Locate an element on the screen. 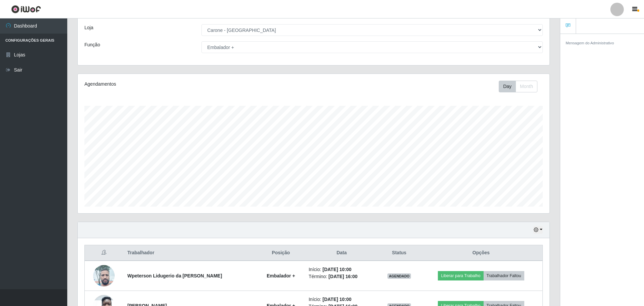 The width and height of the screenshot is (644, 306). button: Trabalhador Faltou is located at coordinates (503, 276).